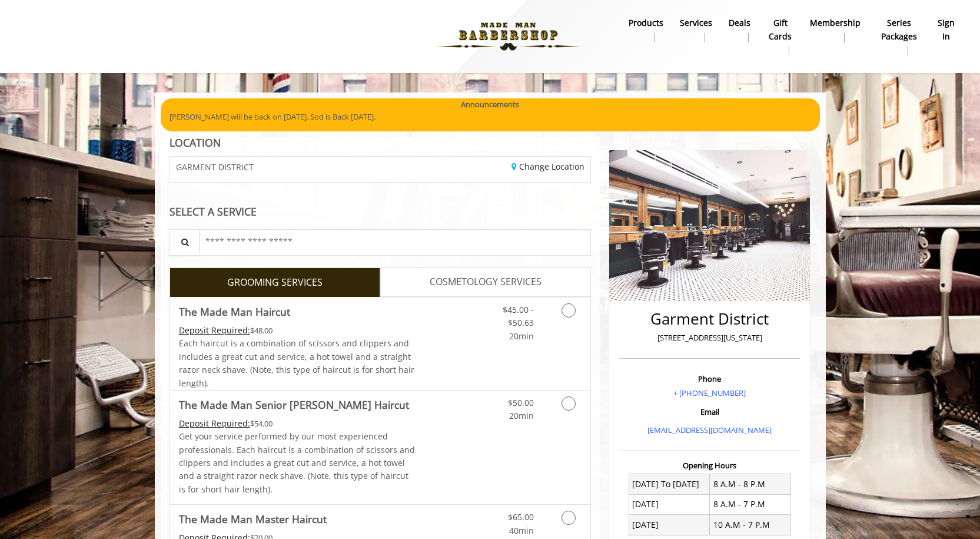  I want to click on b: sign in, so click(946, 29).